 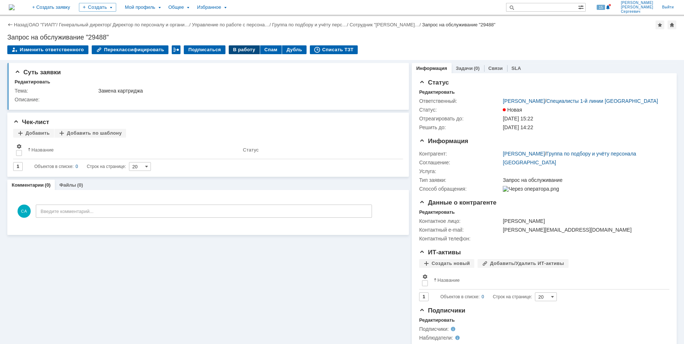 What do you see at coordinates (56, 91) in the screenshot?
I see `div: Тема:` at bounding box center [56, 91].